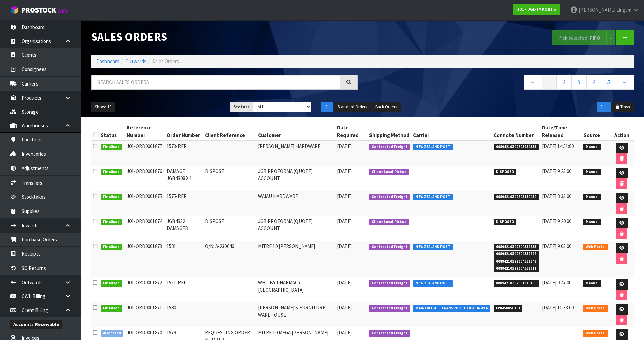 The width and height of the screenshot is (644, 340). I want to click on span: MAINFREIGHT TRANSPORT LTD -CONWLA, so click(452, 308).